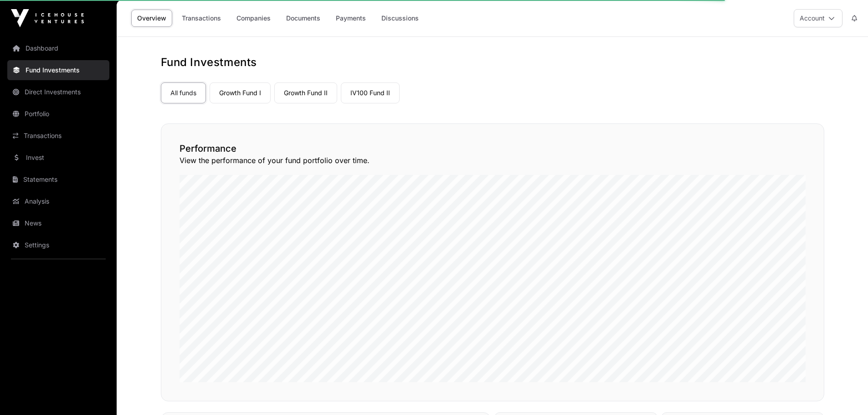 The width and height of the screenshot is (868, 415). Describe the element at coordinates (370, 93) in the screenshot. I see `a: IV100 Fund II` at that location.